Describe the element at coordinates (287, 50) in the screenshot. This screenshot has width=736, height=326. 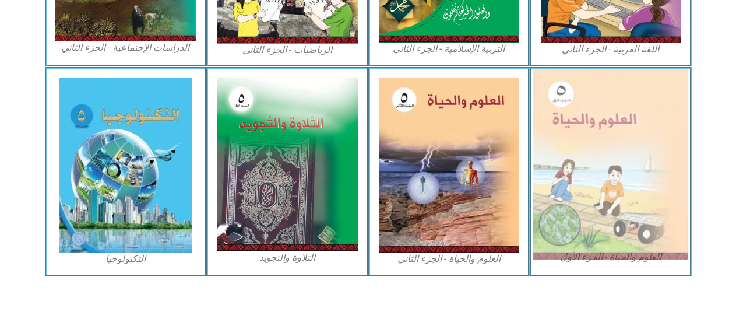
I see `figcaption: الرياضيات - الجزء الثاني` at that location.